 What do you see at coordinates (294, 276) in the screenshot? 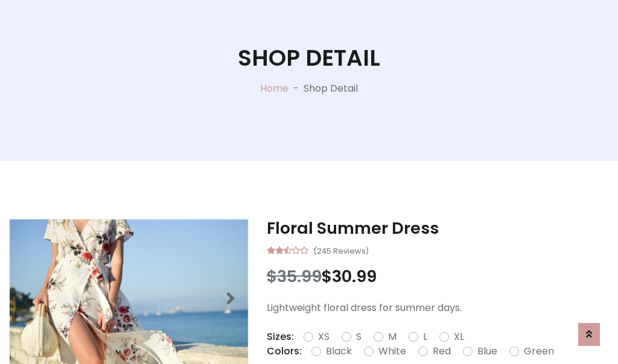
I see `span: $35.99` at bounding box center [294, 276].